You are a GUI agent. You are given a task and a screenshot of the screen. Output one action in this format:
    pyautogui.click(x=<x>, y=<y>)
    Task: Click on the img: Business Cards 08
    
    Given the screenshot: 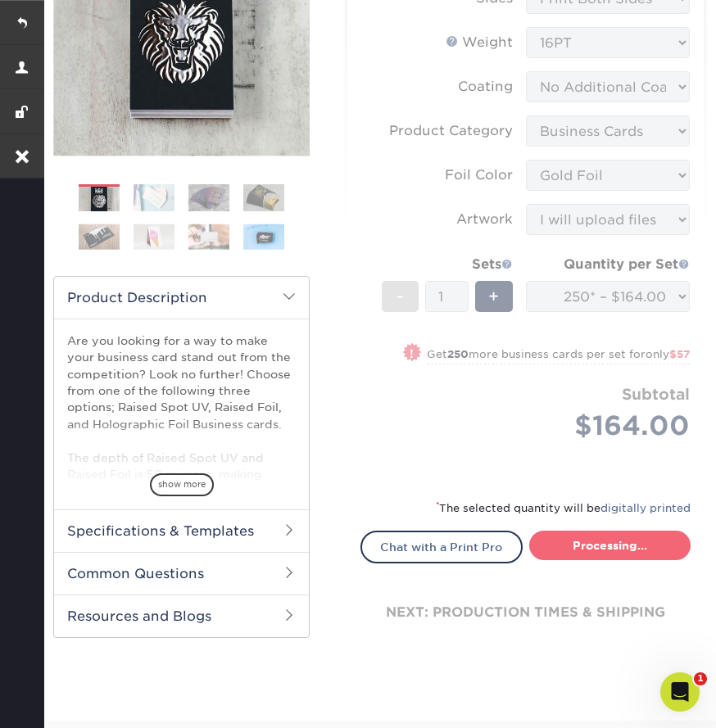 What is the action you would take?
    pyautogui.click(x=264, y=236)
    